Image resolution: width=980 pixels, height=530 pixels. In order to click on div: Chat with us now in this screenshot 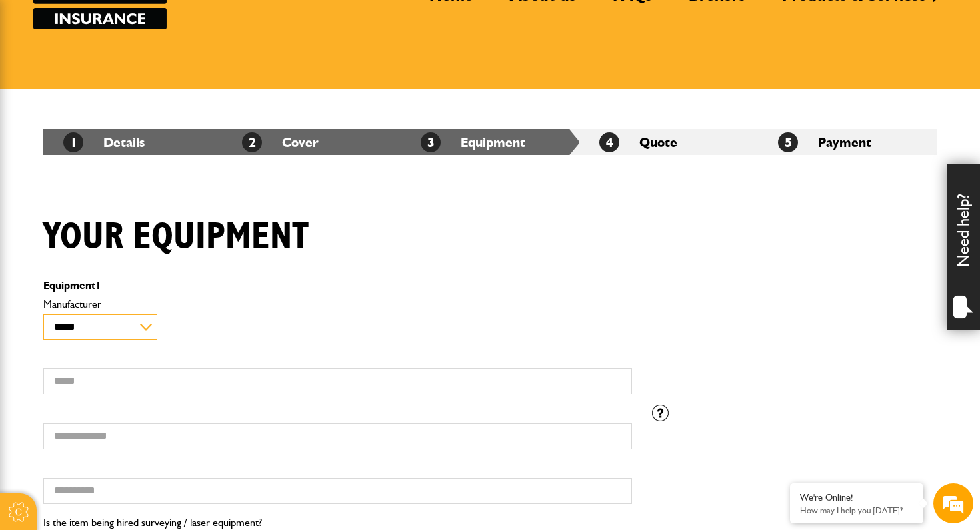, I will do `click(147, 84)`.